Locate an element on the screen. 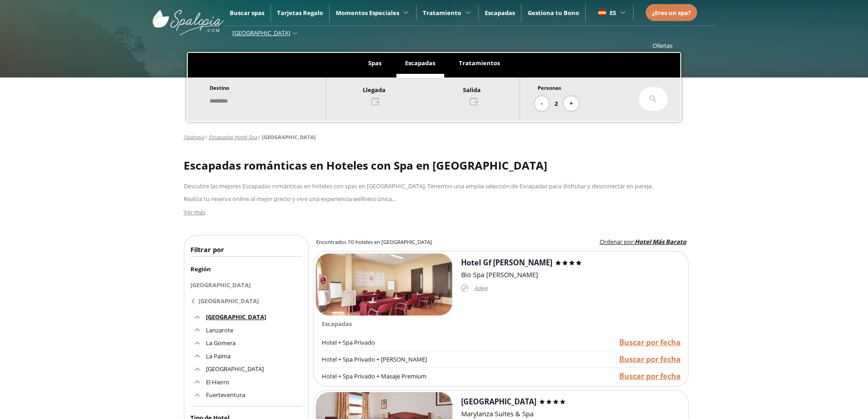 This screenshot has height=419, width=868. img: ImgLogoSpalopia.BvClDcEz.svg is located at coordinates (188, 18).